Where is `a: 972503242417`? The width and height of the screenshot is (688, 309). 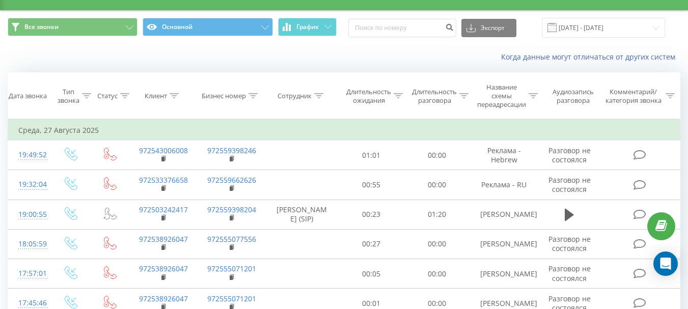 a: 972503242417 is located at coordinates (163, 209).